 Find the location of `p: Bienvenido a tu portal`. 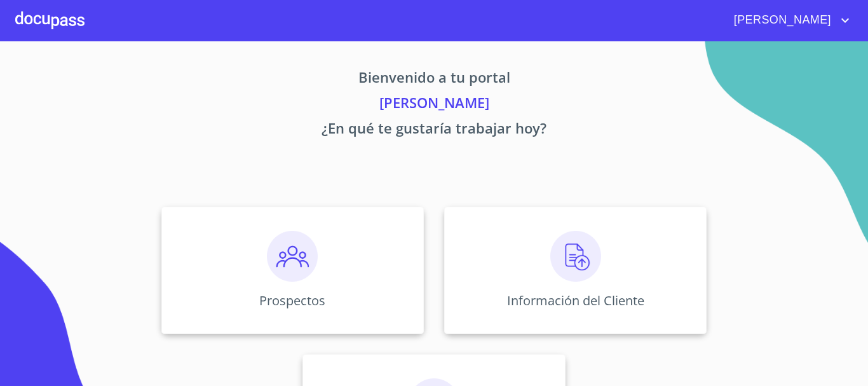

p: Bienvenido a tu portal is located at coordinates (434, 79).